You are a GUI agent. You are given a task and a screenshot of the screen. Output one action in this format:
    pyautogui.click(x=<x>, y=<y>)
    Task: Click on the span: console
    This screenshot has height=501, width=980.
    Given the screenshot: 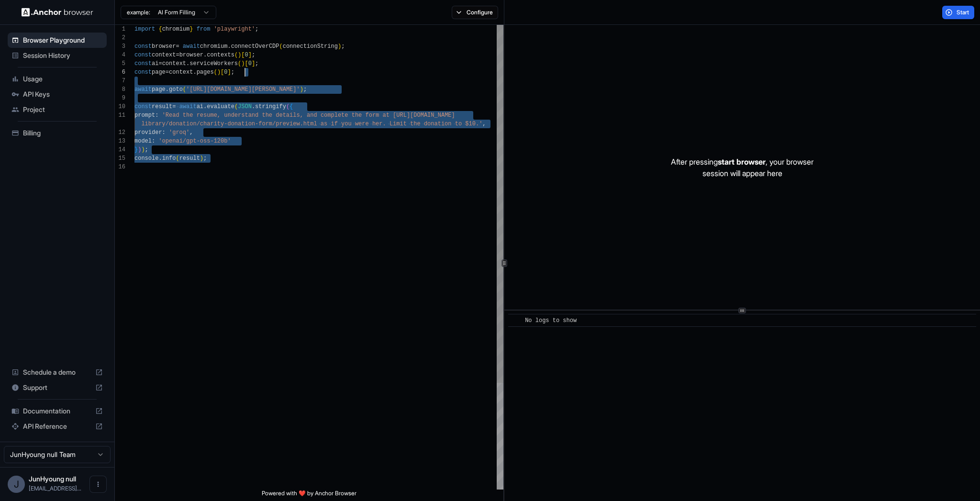 What is the action you would take?
    pyautogui.click(x=147, y=159)
    